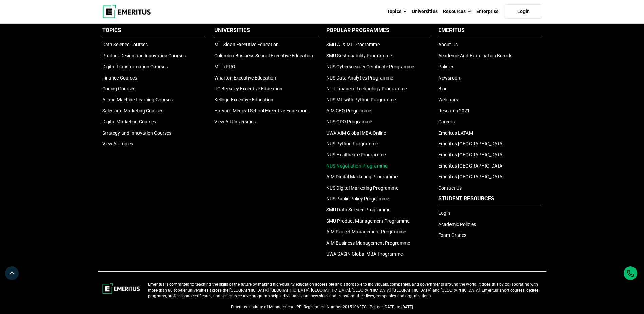 The height and width of the screenshot is (314, 644). Describe the element at coordinates (144, 56) in the screenshot. I see `a: Product Design and Innovation Courses` at that location.